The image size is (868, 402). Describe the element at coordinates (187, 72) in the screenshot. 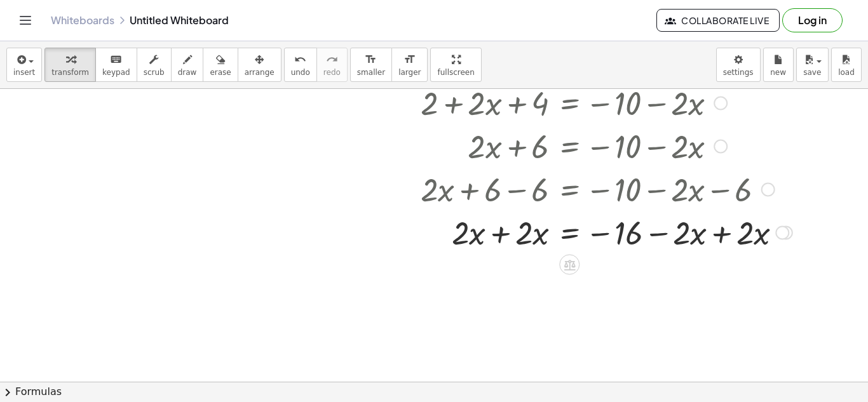

I see `span: draw` at that location.